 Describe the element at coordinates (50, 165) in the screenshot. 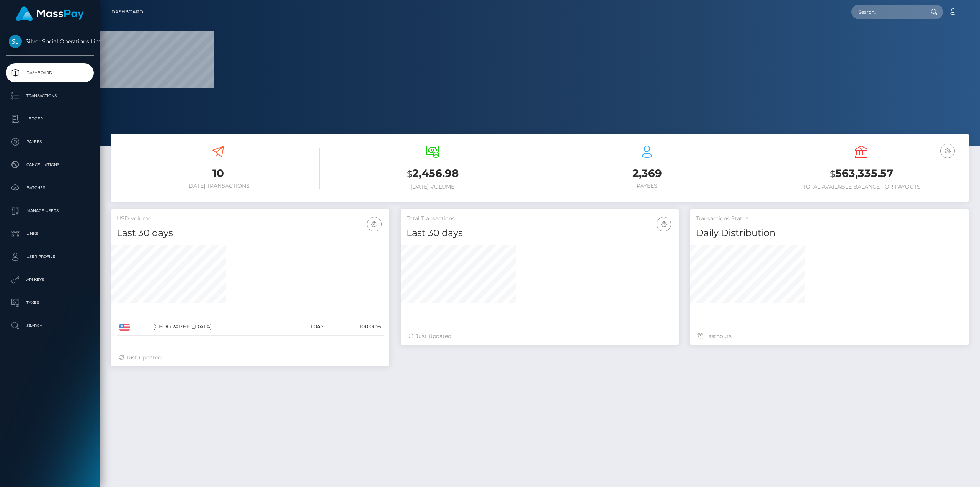

I see `p: Cancellations` at that location.